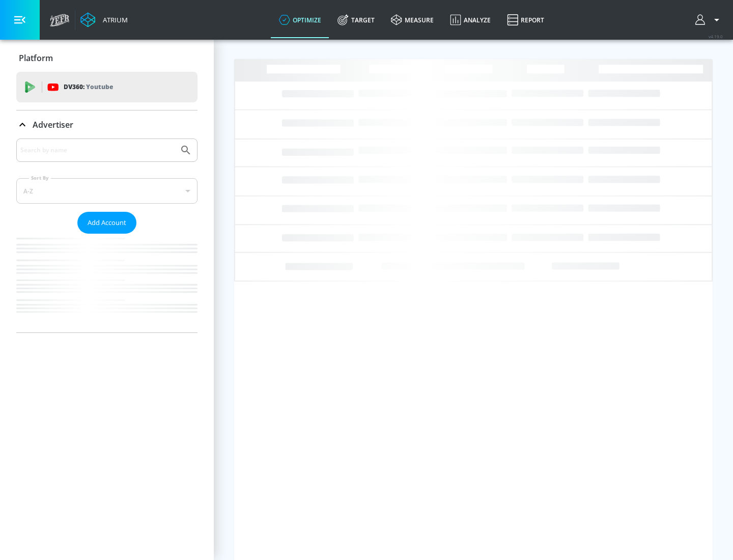 The width and height of the screenshot is (733, 560). I want to click on span: v 4.19.0, so click(715, 36).